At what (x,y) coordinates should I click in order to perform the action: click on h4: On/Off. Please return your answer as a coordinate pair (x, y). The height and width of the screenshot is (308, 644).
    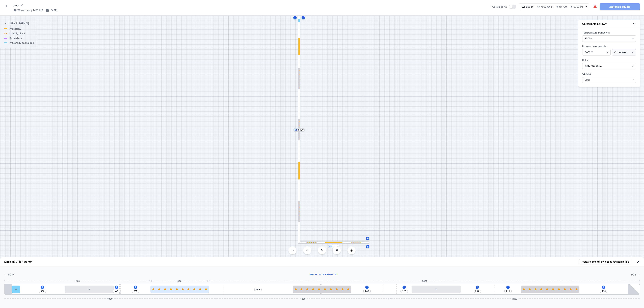
    Looking at the image, I should click on (563, 7).